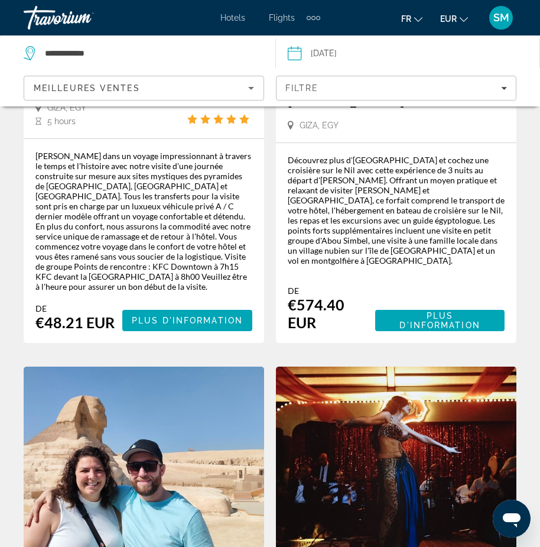 This screenshot has width=540, height=547. I want to click on span: Hotels, so click(233, 18).